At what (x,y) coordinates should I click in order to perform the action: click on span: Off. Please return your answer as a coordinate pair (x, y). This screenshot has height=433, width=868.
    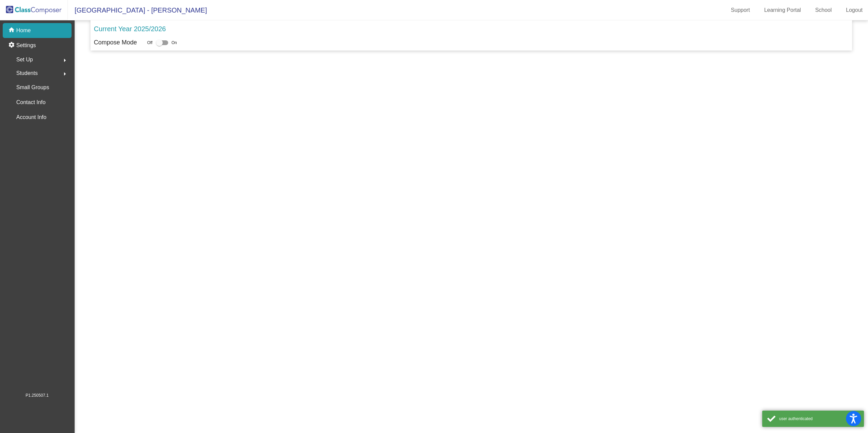
    Looking at the image, I should click on (150, 42).